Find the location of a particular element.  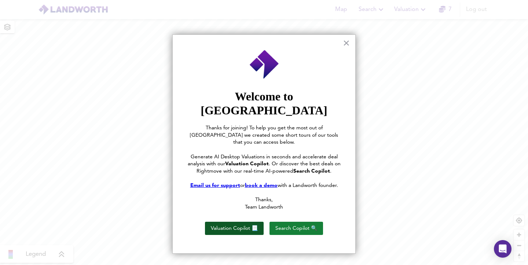

img: Employee Photo is located at coordinates (265, 65).